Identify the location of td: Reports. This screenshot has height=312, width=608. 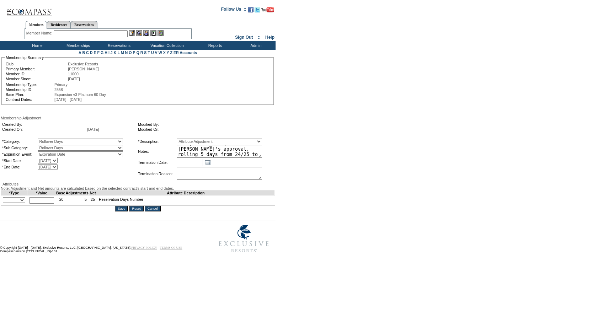
(214, 45).